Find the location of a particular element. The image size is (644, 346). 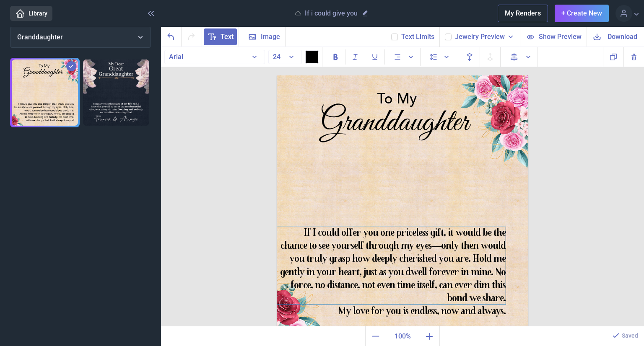

span: 24 is located at coordinates (277, 57).